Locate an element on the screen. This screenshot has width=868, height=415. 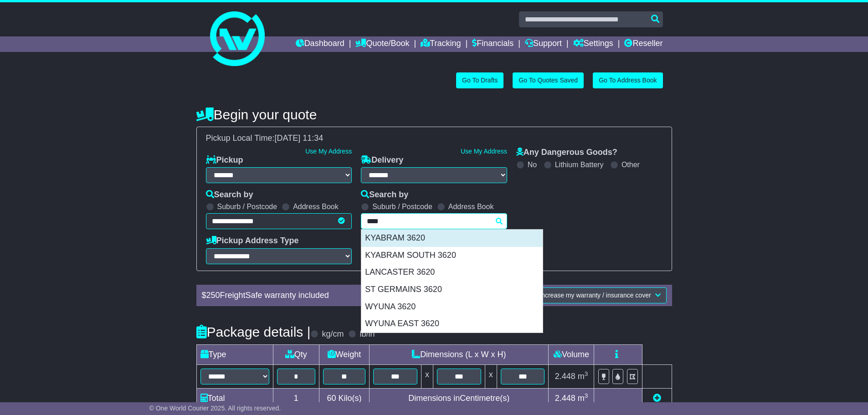
label: lb/in is located at coordinates (367, 334).